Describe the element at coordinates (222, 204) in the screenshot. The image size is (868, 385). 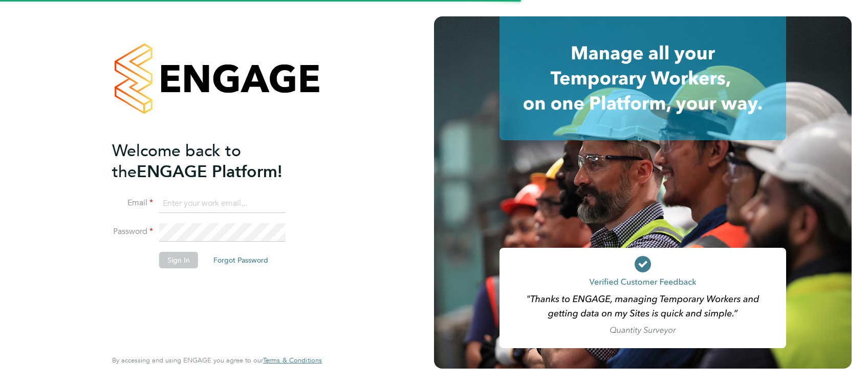
I see `input: Enter your work email...` at that location.